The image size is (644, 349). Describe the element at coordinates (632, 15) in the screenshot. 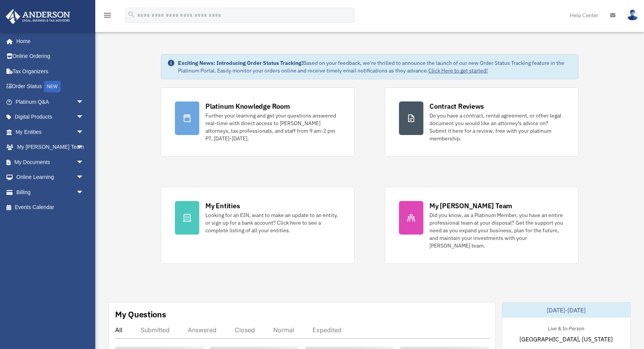

I see `img: User Pic` at that location.